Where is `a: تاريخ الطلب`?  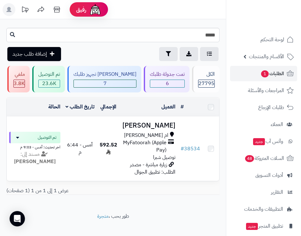 a: تاريخ الطلب is located at coordinates (80, 107).